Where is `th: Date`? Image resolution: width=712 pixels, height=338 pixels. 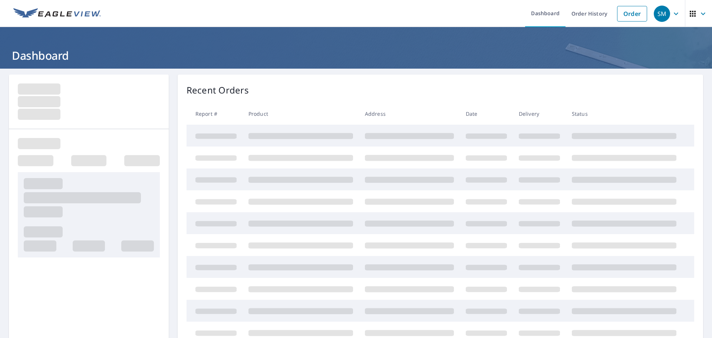 th: Date is located at coordinates (486, 113).